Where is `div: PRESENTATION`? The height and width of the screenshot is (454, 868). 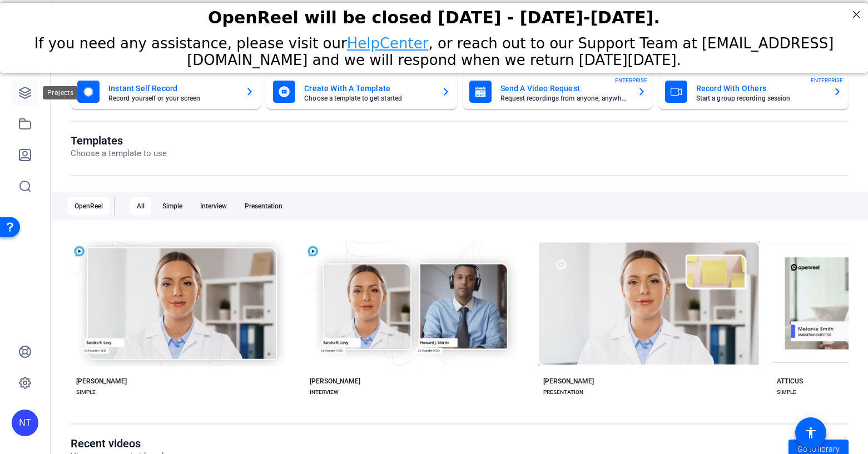 div: PRESENTATION is located at coordinates (564, 393).